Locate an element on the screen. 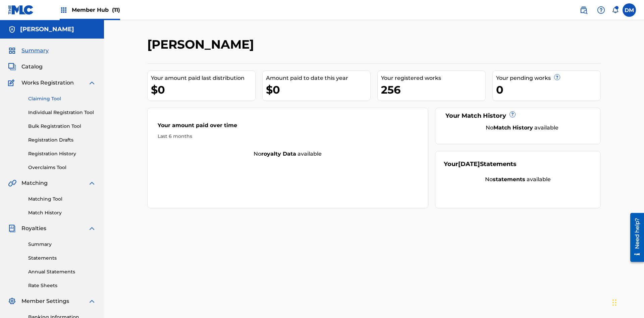 The width and height of the screenshot is (644, 318). span: Member Hub is located at coordinates (96, 10).